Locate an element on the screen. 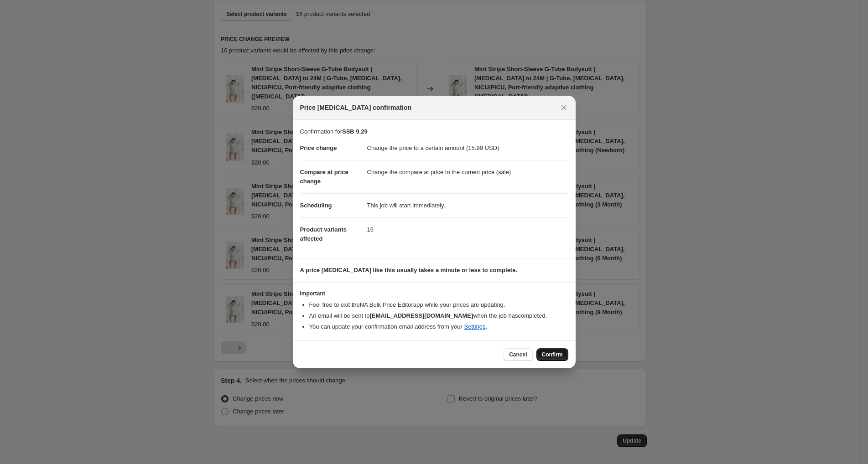 This screenshot has height=464, width=868. a: Settings is located at coordinates (474, 327).